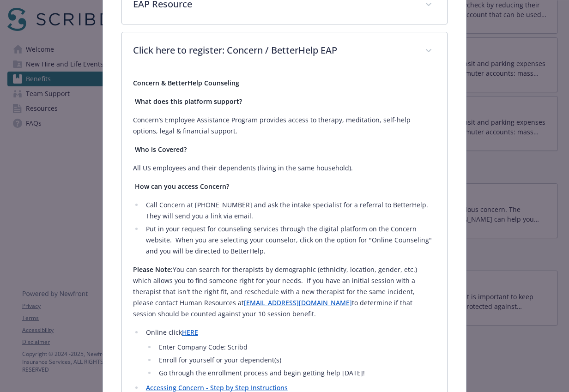  Describe the element at coordinates (284, 291) in the screenshot. I see `p: You can search for therapists by demographic (ethnicity, location, gender, etc.) which allows you...` at that location.